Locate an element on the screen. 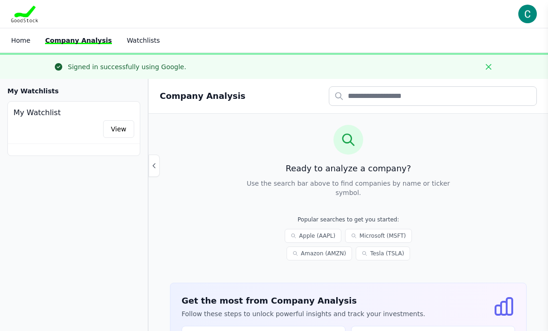 This screenshot has width=548, height=331. p: Follow these steps to unlock powerful insights and track your investments. is located at coordinates (303, 314).